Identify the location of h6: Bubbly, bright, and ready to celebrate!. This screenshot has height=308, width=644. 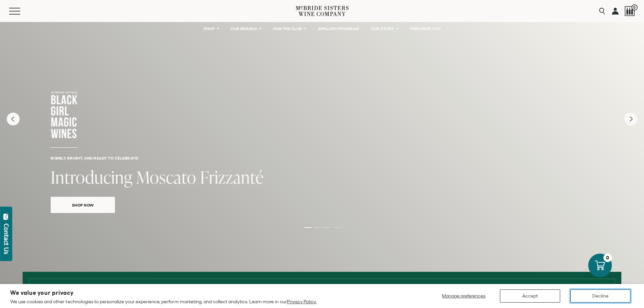
(322, 158).